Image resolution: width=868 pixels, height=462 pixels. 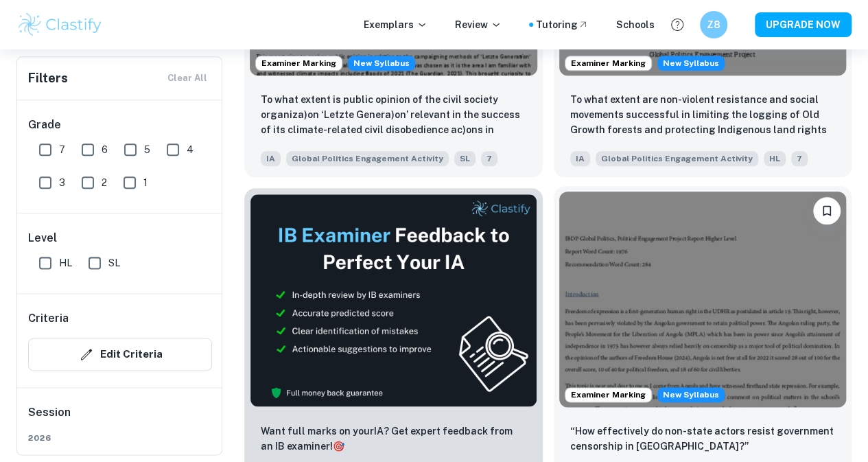 What do you see at coordinates (562, 25) in the screenshot?
I see `a: Tutoring` at bounding box center [562, 25].